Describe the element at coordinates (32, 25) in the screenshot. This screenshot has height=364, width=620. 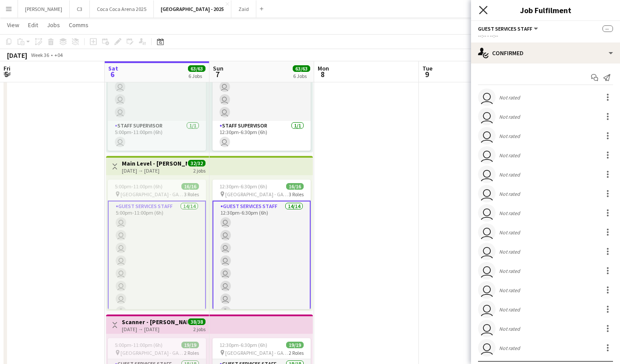
I see `a: Edit` at that location.